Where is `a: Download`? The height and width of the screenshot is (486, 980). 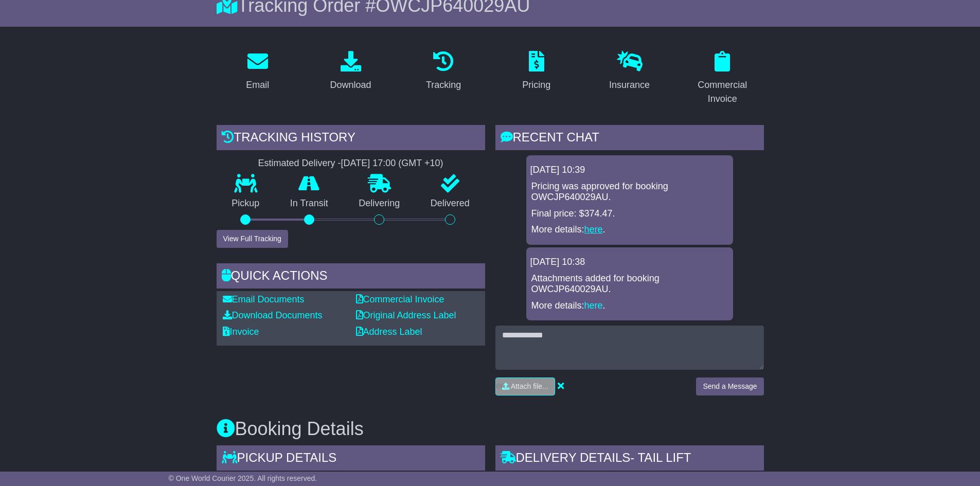
a: Download is located at coordinates (351, 72).